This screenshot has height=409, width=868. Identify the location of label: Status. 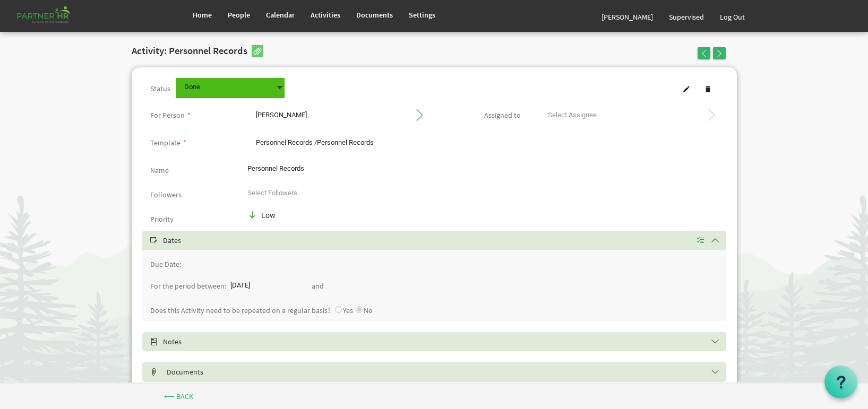
(160, 89).